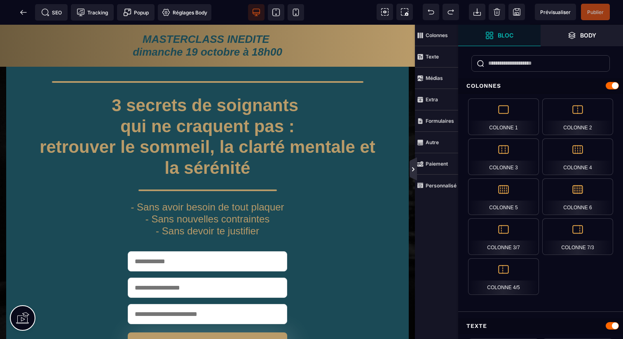 This screenshot has height=339, width=623. What do you see at coordinates (497, 12) in the screenshot?
I see `span: Nettoyage` at bounding box center [497, 12].